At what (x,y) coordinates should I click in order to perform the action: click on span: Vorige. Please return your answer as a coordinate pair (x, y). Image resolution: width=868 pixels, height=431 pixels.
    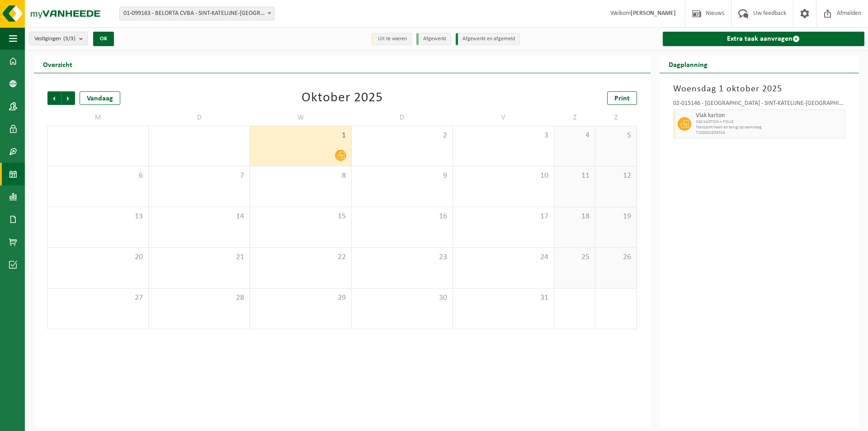
    Looking at the image, I should click on (54, 98).